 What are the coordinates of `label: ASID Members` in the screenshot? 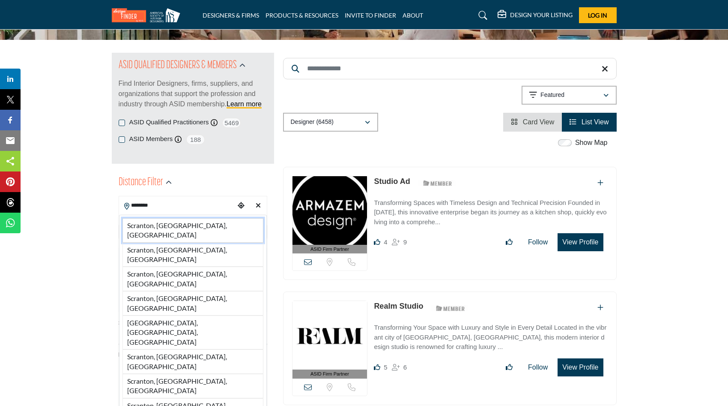 It's located at (151, 139).